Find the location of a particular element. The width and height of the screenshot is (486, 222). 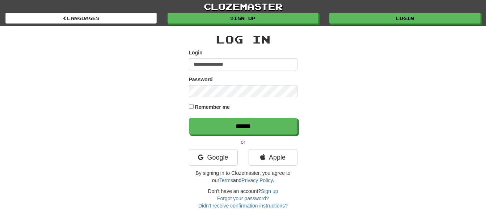

div: Don't have an account? is located at coordinates (243, 198).